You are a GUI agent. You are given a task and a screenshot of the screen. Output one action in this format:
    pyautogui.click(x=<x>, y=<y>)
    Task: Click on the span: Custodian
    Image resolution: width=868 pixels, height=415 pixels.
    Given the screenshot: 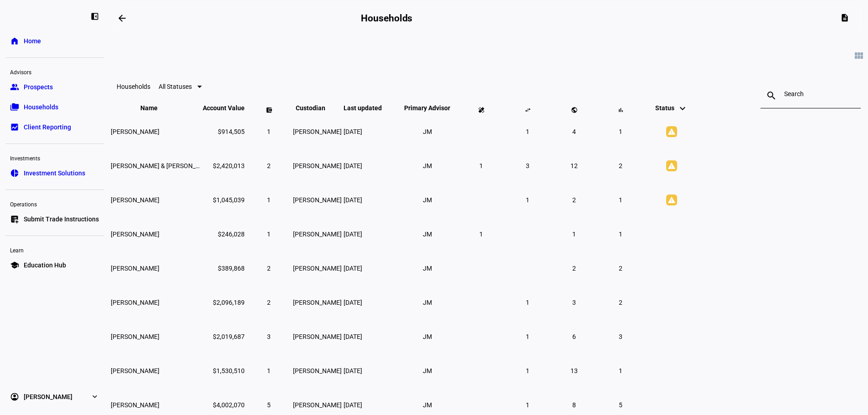 What is the action you would take?
    pyautogui.click(x=317, y=108)
    